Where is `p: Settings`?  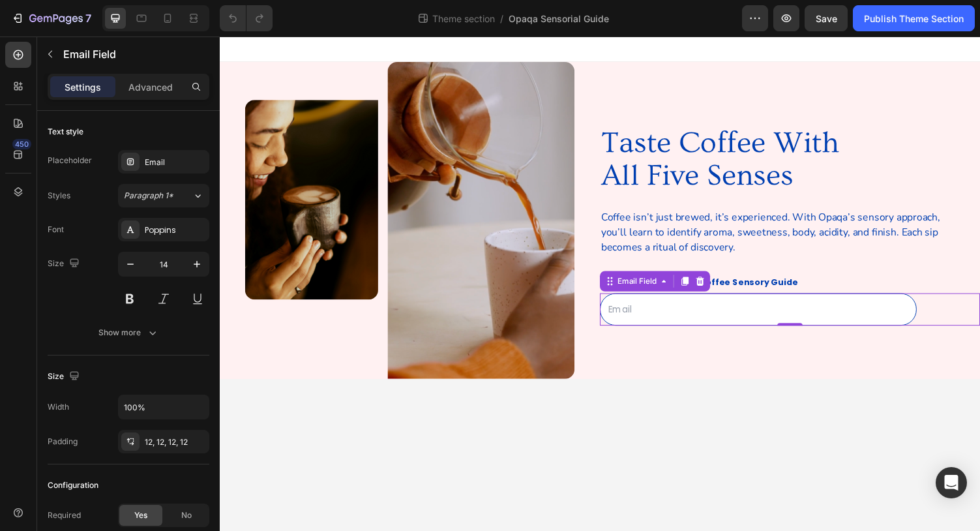
p: Settings is located at coordinates (83, 87).